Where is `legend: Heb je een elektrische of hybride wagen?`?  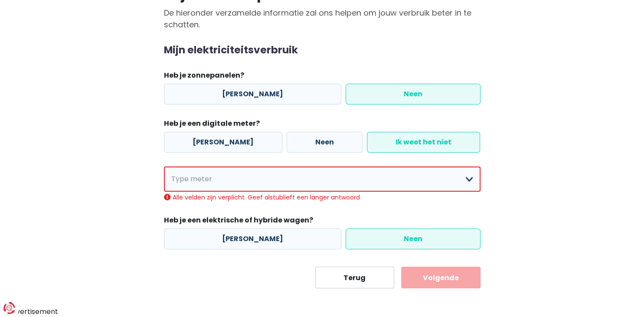 legend: Heb je een elektrische of hybride wagen? is located at coordinates (322, 221).